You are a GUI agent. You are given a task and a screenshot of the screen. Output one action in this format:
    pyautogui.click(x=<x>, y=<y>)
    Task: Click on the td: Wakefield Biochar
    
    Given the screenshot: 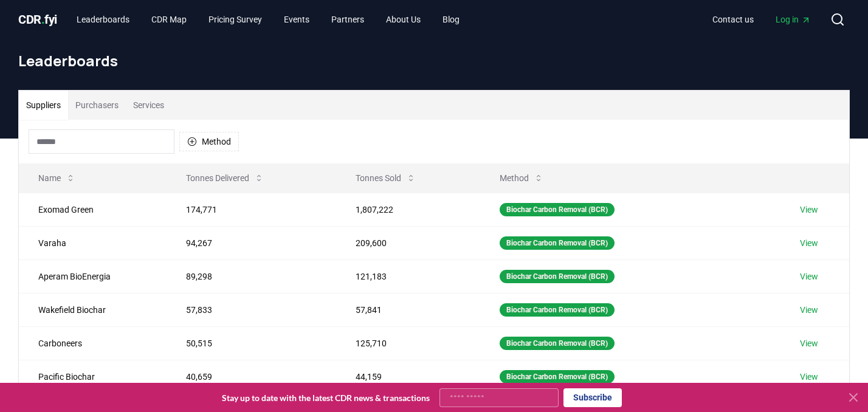 What is the action you would take?
    pyautogui.click(x=92, y=309)
    